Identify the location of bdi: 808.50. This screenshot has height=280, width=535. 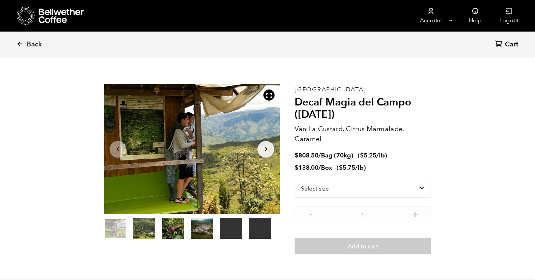
(306, 155).